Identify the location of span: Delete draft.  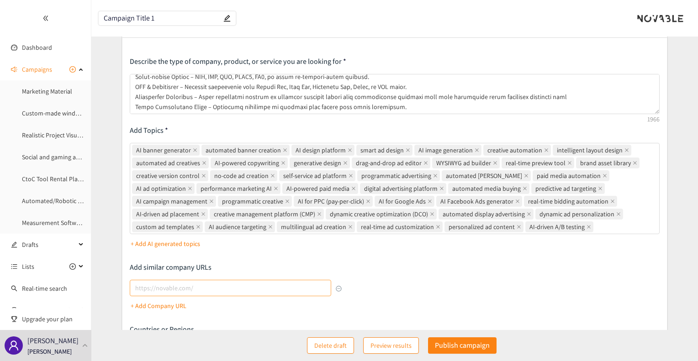
(330, 346).